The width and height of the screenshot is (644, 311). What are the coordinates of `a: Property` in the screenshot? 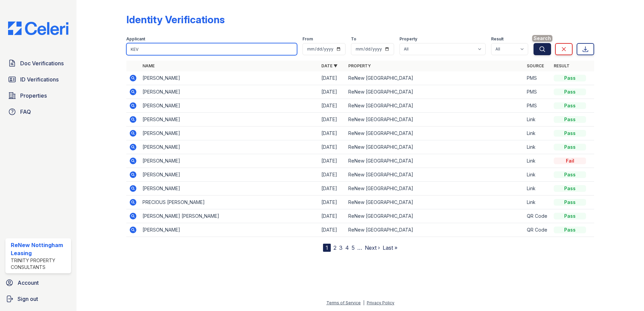 It's located at (360, 66).